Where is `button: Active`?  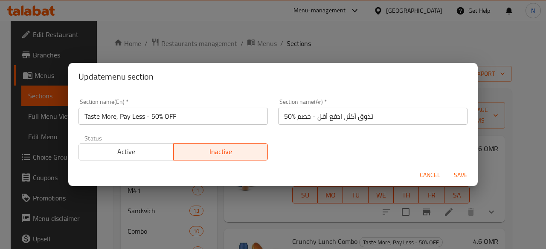
button: Active is located at coordinates (126, 152).